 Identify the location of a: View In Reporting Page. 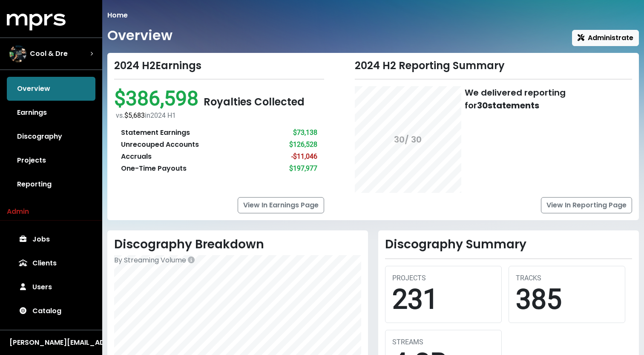
(587, 205).